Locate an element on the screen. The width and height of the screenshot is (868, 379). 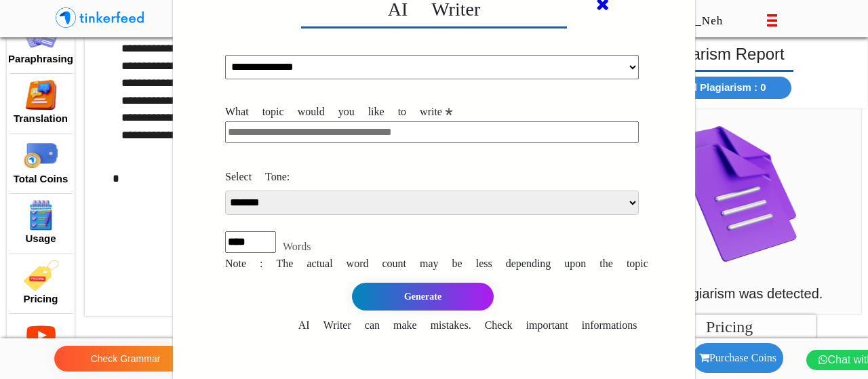
button: Total Plagiarism : 0 is located at coordinates (720, 88).